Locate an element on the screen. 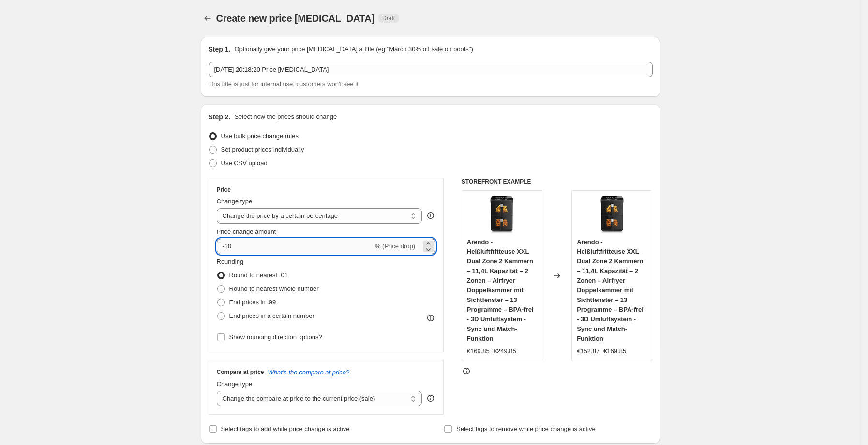  h2: Step 1. is located at coordinates (220, 49).